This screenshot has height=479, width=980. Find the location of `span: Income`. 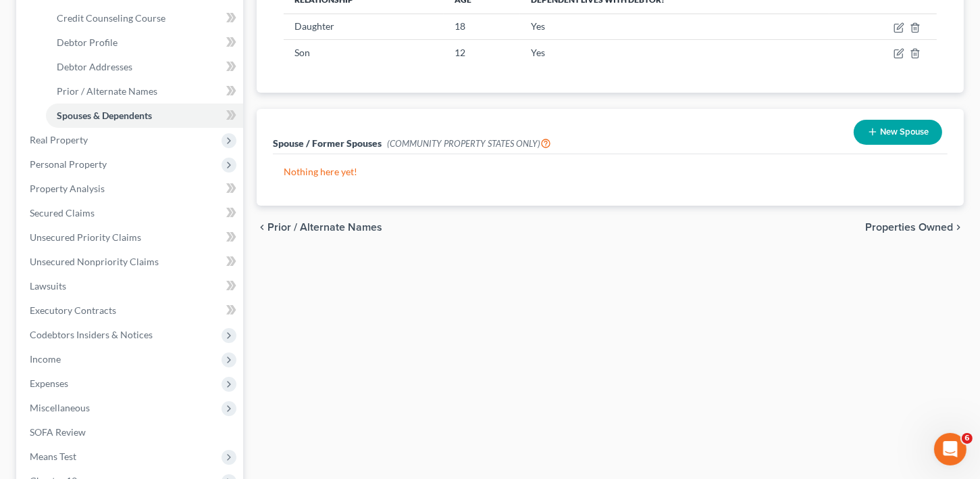

span: Income is located at coordinates (45, 359).